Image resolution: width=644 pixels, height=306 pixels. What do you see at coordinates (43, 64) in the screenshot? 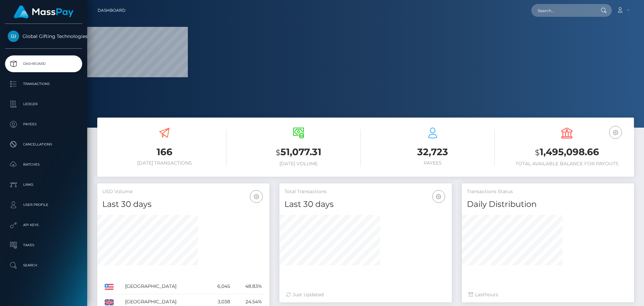
I see `p: Dashboard` at bounding box center [43, 64].